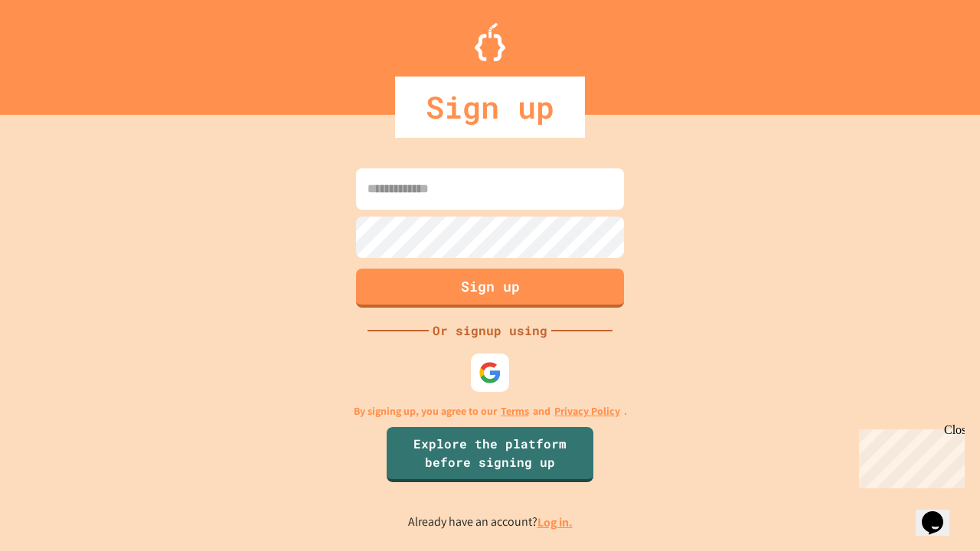  Describe the element at coordinates (490, 373) in the screenshot. I see `img: google-icon.svg` at that location.